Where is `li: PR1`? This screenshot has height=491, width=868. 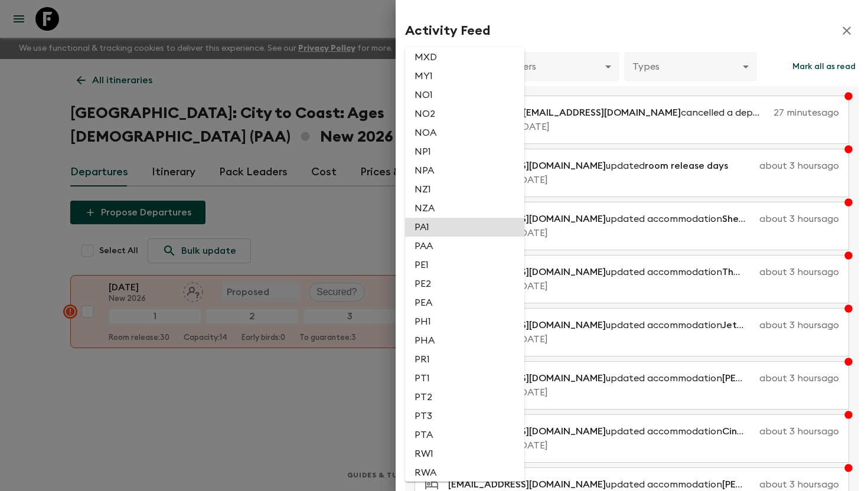
li: PR1 is located at coordinates (464, 359).